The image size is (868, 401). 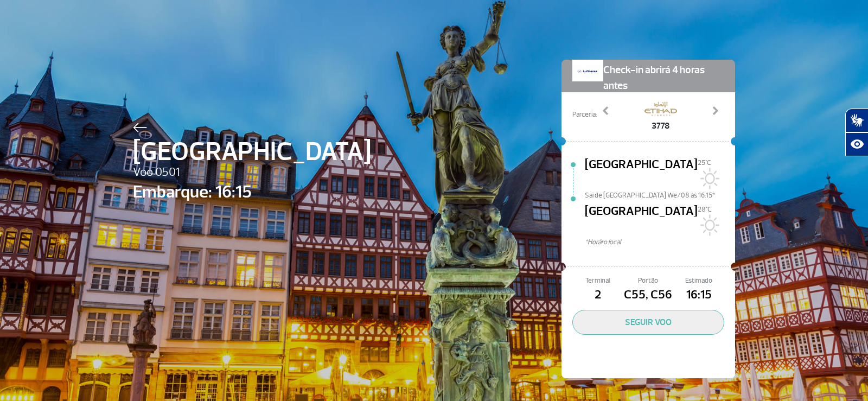 What do you see at coordinates (857, 145) in the screenshot?
I see `button: Abrir recursos assistivos.` at bounding box center [857, 145].